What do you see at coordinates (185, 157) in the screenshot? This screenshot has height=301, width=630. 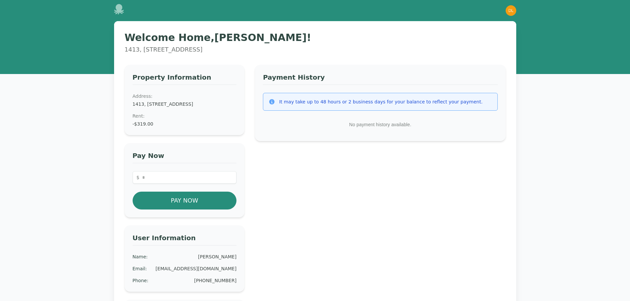 I see `h3: Pay Now` at bounding box center [185, 157].